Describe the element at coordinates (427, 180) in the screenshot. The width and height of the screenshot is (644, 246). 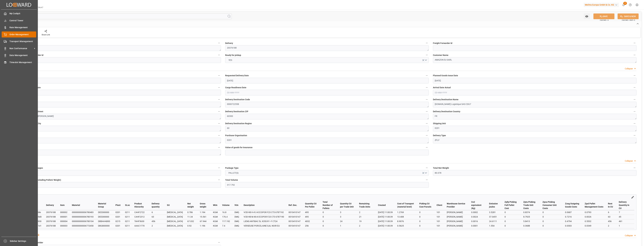
I see `button: Total Volume` at that location.